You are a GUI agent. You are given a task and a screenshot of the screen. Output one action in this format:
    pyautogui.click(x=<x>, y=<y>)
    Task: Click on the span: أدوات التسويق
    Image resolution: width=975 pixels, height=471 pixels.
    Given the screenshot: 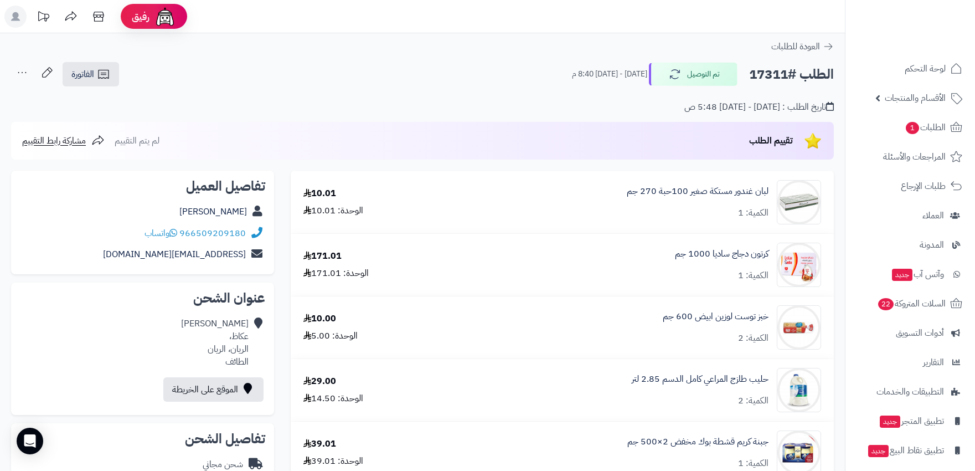 What is the action you would take?
    pyautogui.click(x=920, y=333)
    